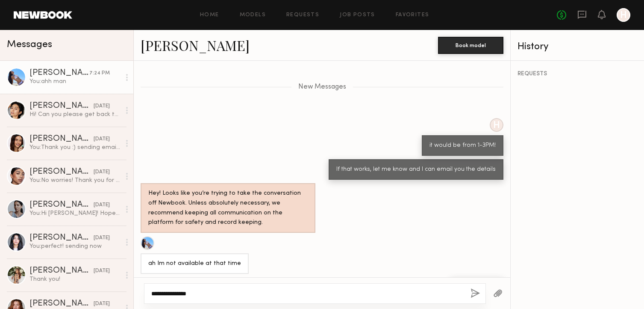 This screenshot has width=644, height=309. What do you see at coordinates (75, 180) in the screenshot?
I see `div: You: No worries! Thank you for getting back to me :)` at bounding box center [75, 180].